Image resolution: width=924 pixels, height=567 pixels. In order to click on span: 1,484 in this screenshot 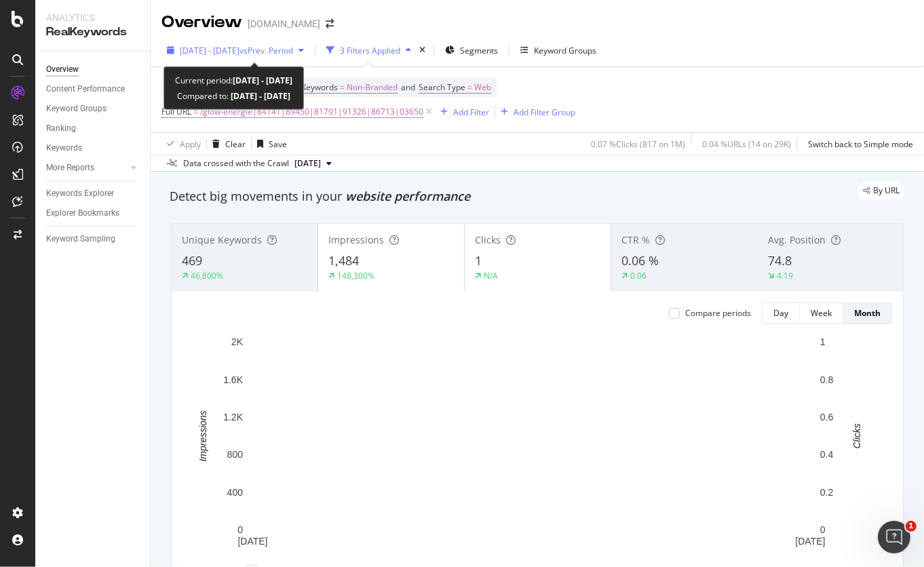, I will do `click(343, 260)`.